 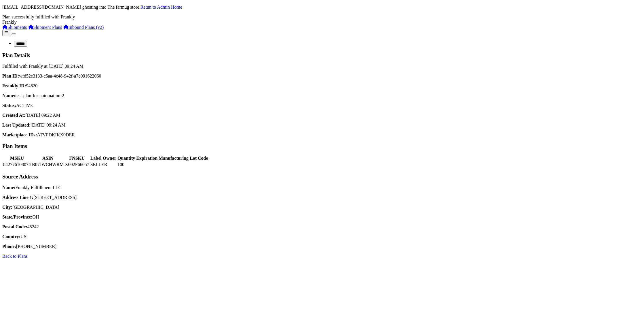 What do you see at coordinates (48, 158) in the screenshot?
I see `th: ASIN` at bounding box center [48, 158].